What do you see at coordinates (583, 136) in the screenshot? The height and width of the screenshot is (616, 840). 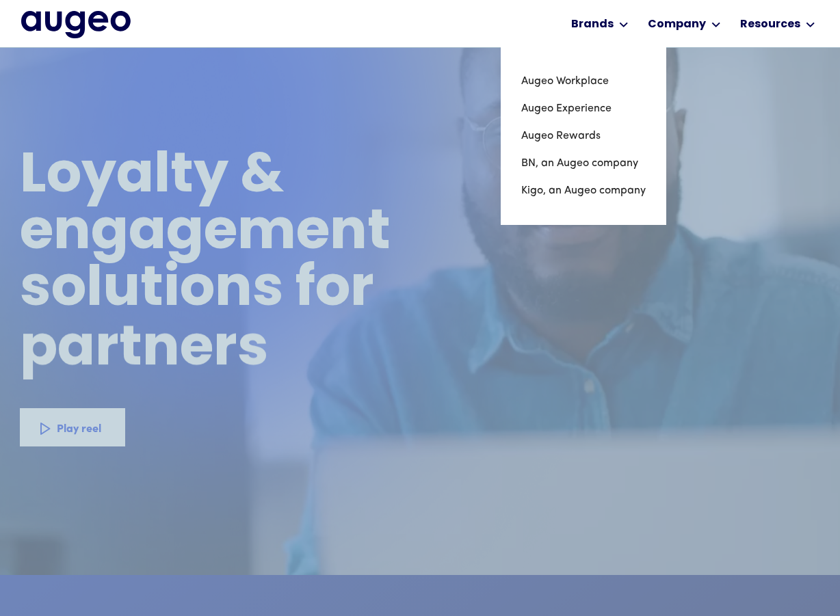 I see `nav: Brands` at bounding box center [583, 136].